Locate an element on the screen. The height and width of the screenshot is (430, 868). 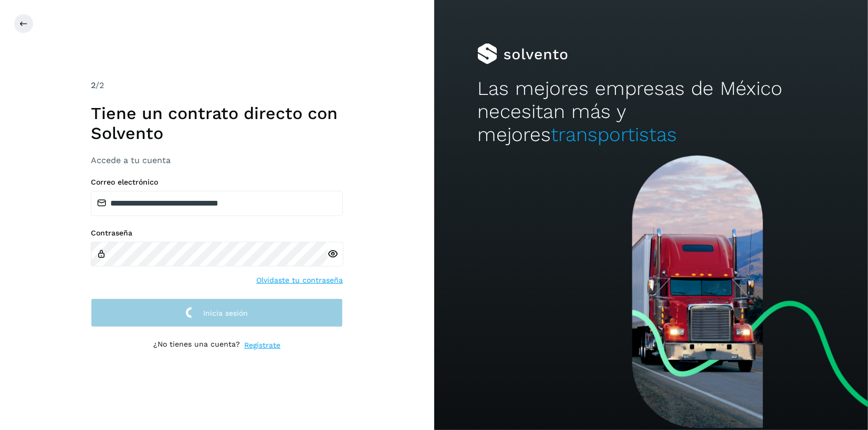
a: Olvidaste tu contraseña is located at coordinates (300, 280).